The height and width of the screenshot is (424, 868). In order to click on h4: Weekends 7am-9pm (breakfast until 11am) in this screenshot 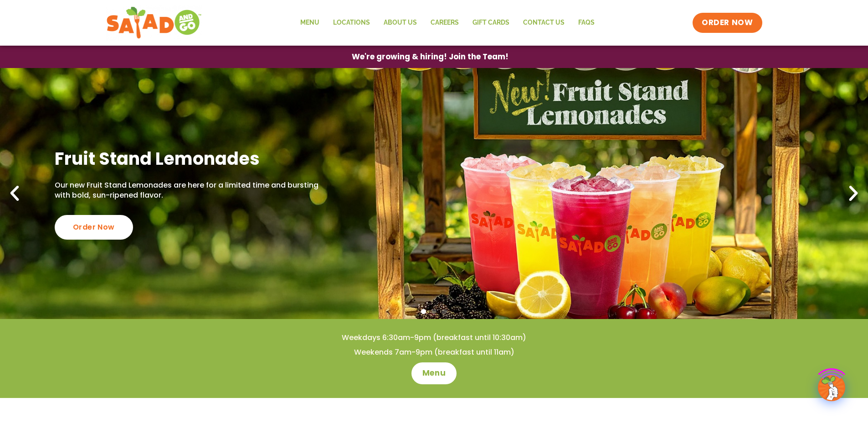, I will do `click(434, 352)`.